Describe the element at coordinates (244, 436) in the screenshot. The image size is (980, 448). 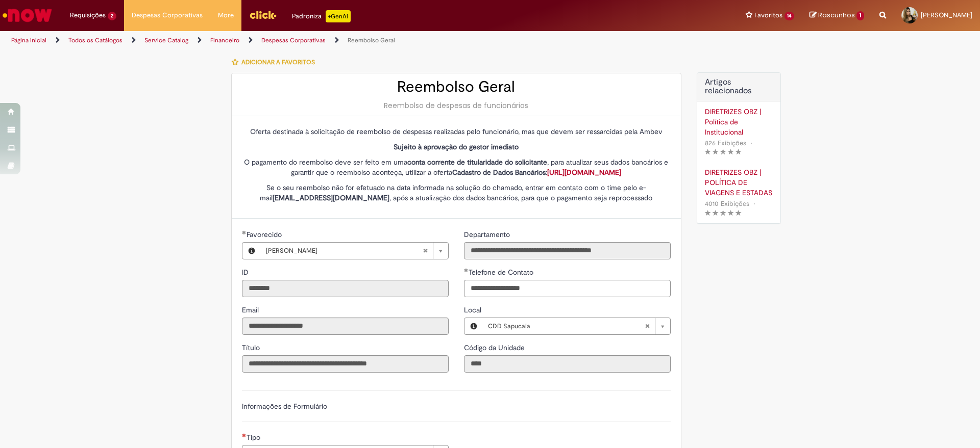
I see `span: Necessários` at that location.